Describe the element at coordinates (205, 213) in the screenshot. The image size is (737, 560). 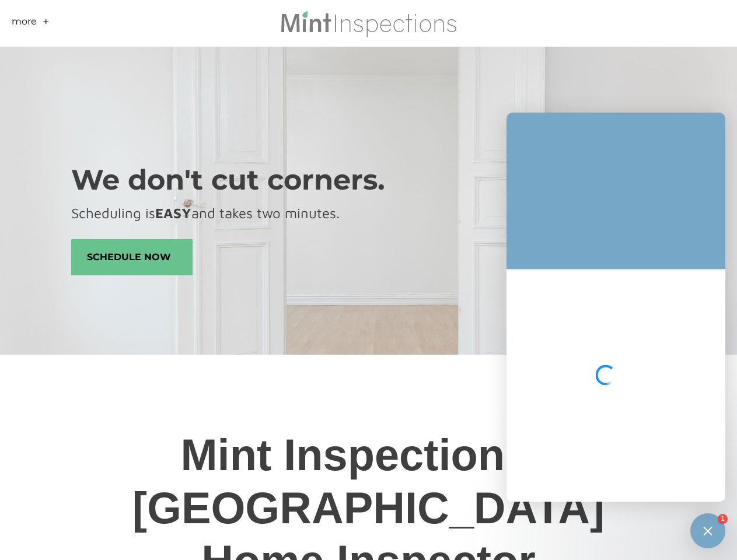
I see `font: Scheduling is and takes two minutes.` at that location.